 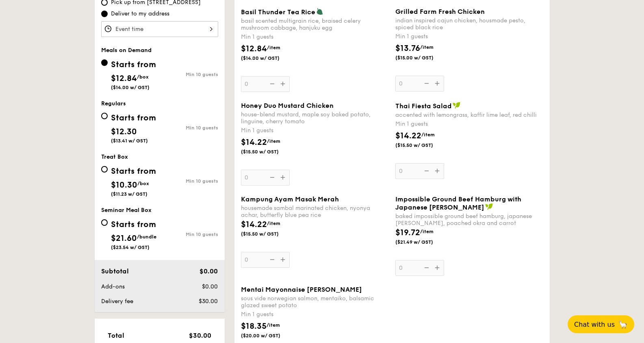 I want to click on input: Starts from$21.60/bundle($23.54 w/ GST)Min 10 guests, so click(x=104, y=222).